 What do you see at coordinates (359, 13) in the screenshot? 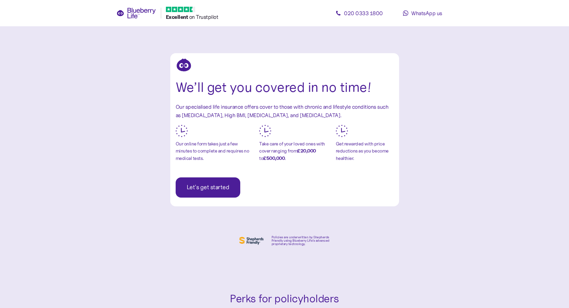
I see `a: 020 0333 1800` at bounding box center [359, 13].